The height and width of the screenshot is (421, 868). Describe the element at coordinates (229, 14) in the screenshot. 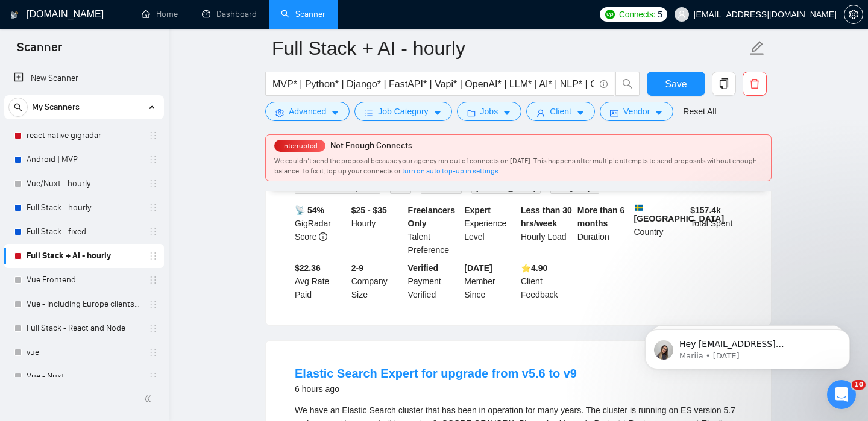

I see `a: dashboardDashboard` at that location.